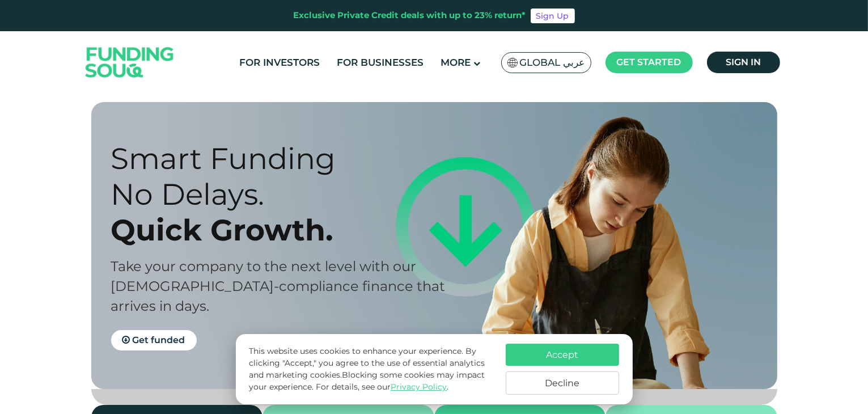  I want to click on p: This website uses cookies to enhance your experience. By clicking "Accept," you agree to the use ..., so click(371, 369).